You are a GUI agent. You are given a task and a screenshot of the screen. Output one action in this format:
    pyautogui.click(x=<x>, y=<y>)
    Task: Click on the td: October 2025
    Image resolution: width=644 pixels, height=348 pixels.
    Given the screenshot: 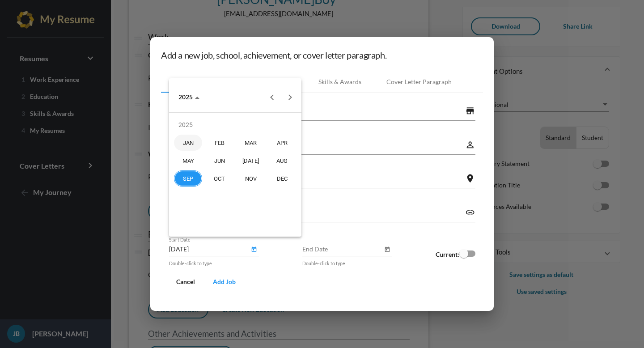 What is the action you would take?
    pyautogui.click(x=220, y=179)
    